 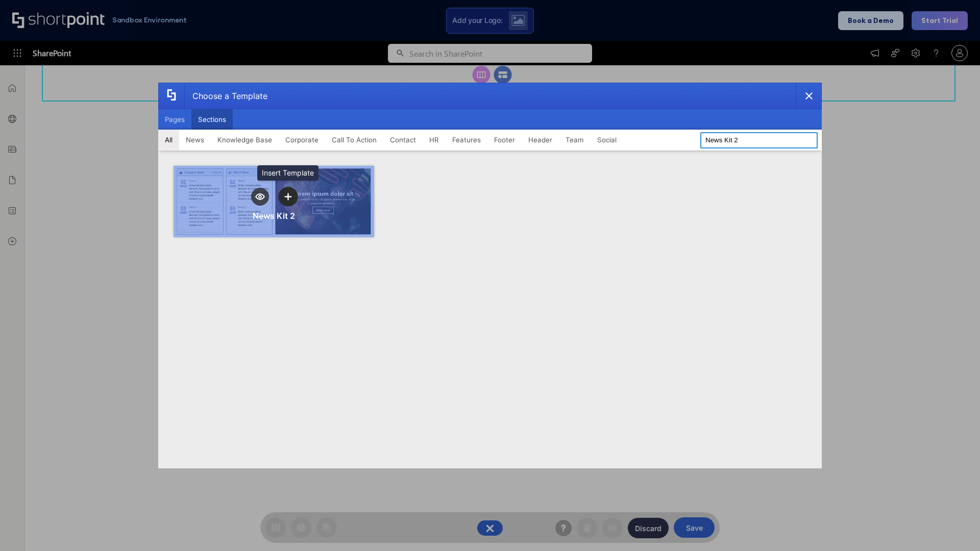 I want to click on button: Knowledge Base, so click(x=245, y=140).